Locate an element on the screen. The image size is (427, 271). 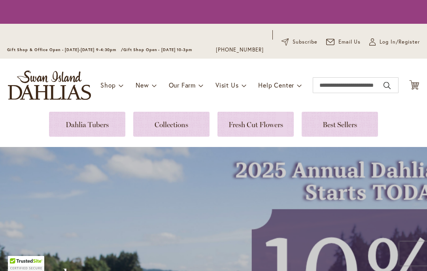
span: Log In/Register is located at coordinates (400, 42).